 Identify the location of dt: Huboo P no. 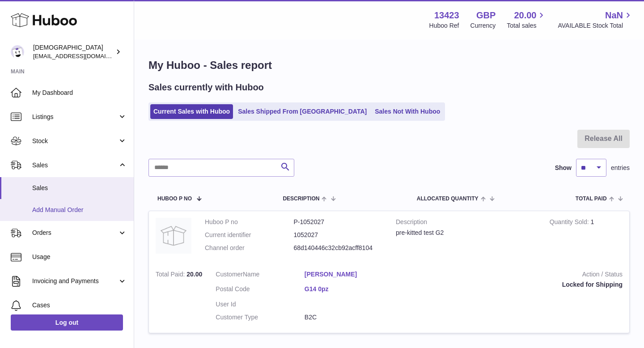
(249, 222).